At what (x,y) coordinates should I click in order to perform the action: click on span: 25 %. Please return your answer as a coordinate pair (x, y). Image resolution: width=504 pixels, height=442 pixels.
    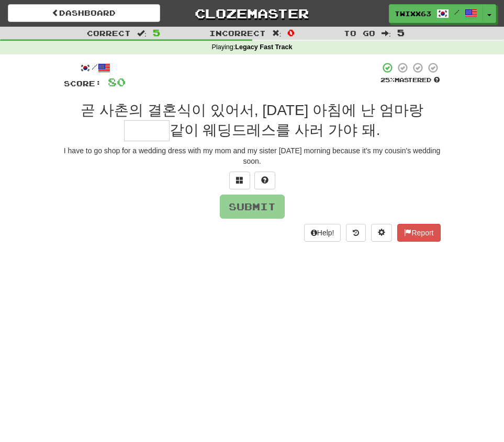
    Looking at the image, I should click on (388, 80).